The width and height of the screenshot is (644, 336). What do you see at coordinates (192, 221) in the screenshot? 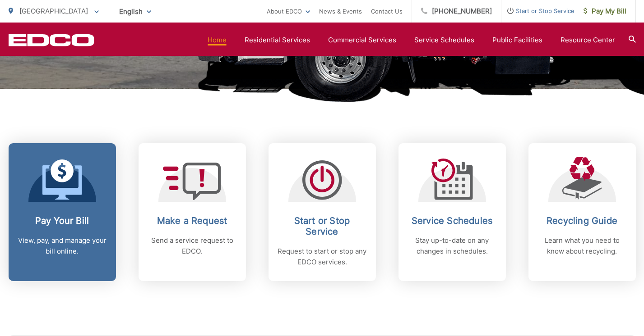
I see `h2: Make a Request` at bounding box center [192, 221].